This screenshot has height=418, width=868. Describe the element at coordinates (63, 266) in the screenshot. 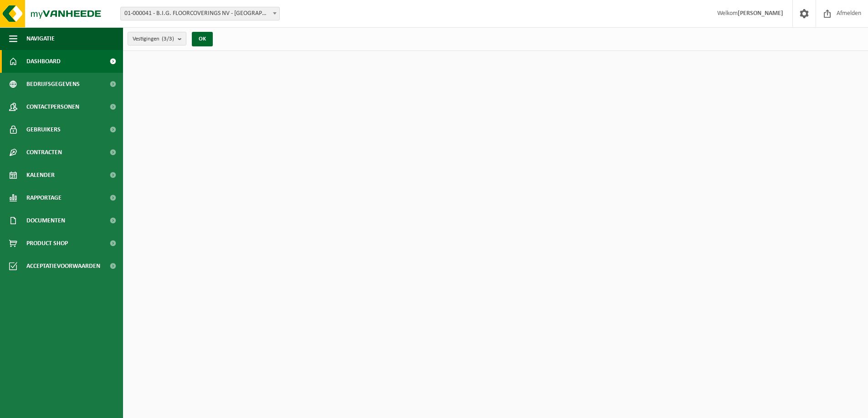

I see `span: Acceptatievoorwaarden` at that location.